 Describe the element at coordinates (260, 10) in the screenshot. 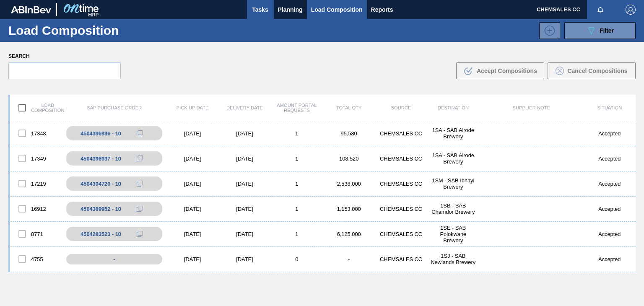

I see `span: Tasks` at that location.